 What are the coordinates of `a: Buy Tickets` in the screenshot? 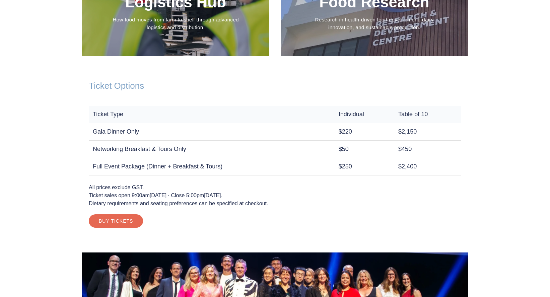 It's located at (116, 221).